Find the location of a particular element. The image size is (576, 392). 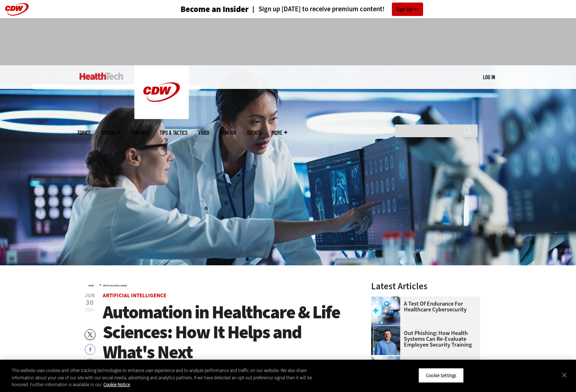

h3: Become an Insider is located at coordinates (215, 9).